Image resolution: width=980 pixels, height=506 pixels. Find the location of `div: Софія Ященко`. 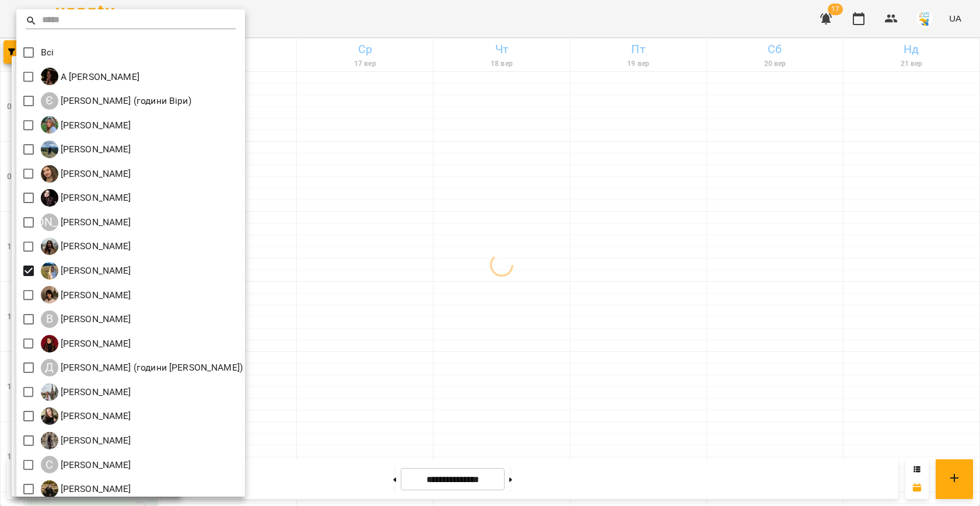

div: Софія Ященко is located at coordinates (86, 465).